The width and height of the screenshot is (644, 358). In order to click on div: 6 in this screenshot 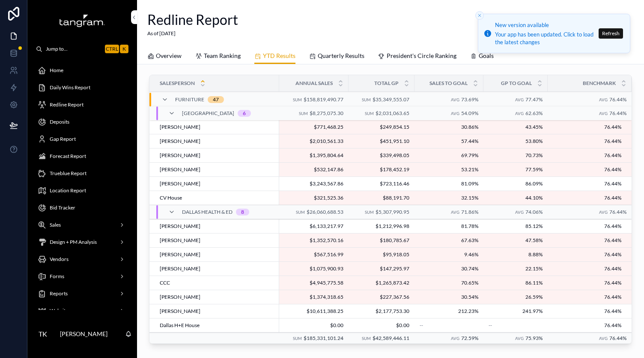, I will do `click(244, 113)`.